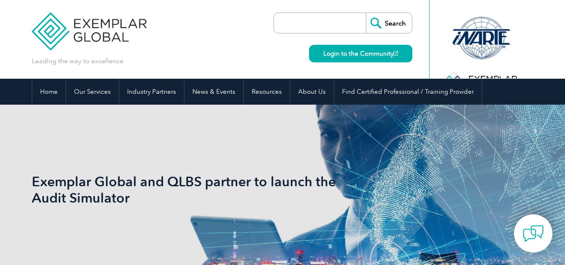 The height and width of the screenshot is (265, 565). I want to click on input: Search, so click(389, 23).